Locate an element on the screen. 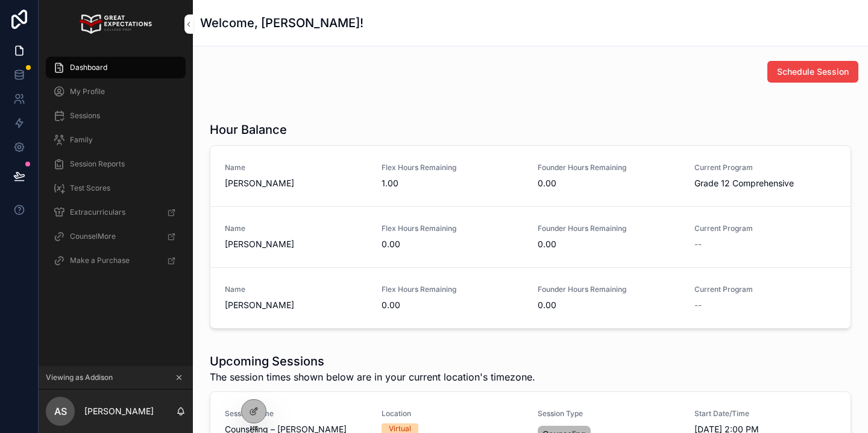  a: Family is located at coordinates (116, 140).